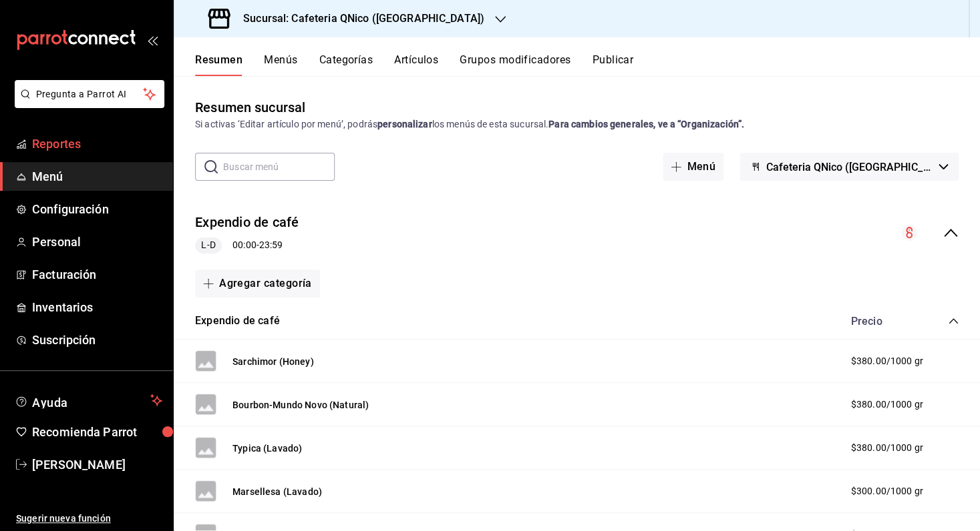 This screenshot has width=980, height=531. What do you see at coordinates (97, 432) in the screenshot?
I see `span: Recomienda Parrot` at bounding box center [97, 432].